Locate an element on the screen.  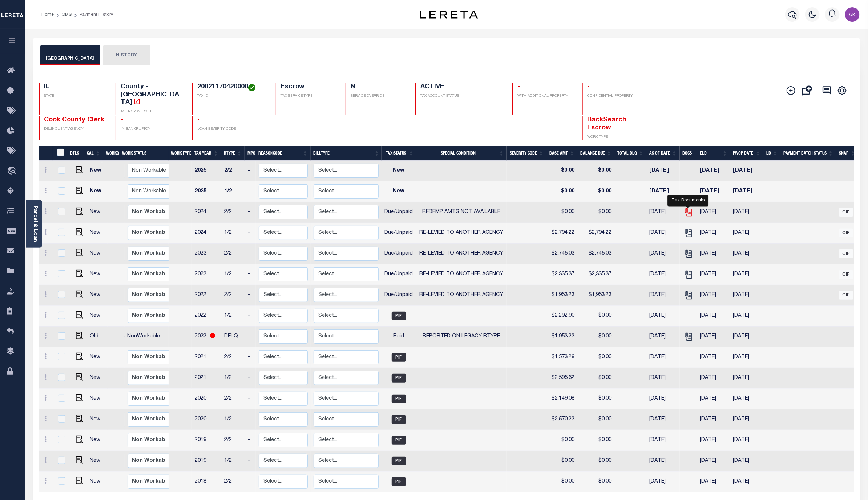
span: OIP is located at coordinates (846, 274).